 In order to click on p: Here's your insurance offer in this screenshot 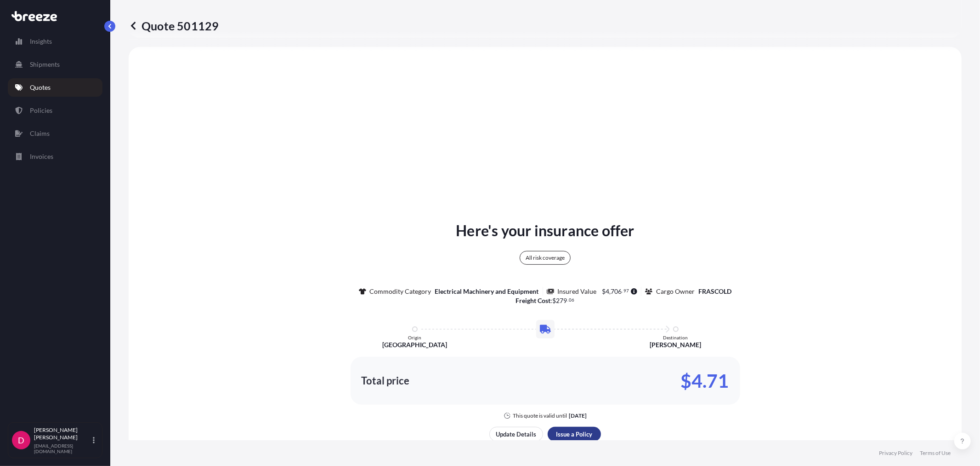, I will do `click(545, 231)`.